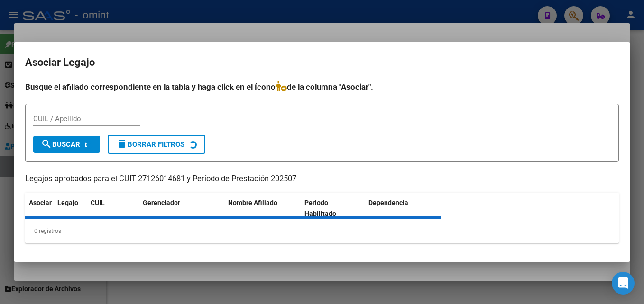  I want to click on span: CUIL, so click(97, 203).